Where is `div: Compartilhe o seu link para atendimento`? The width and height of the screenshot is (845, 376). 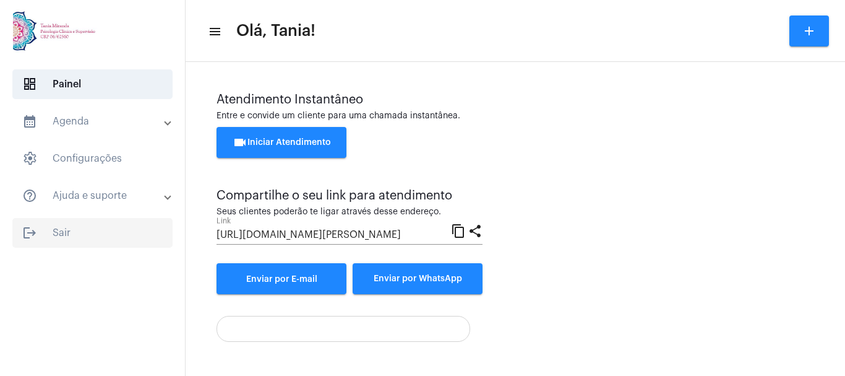
div: Compartilhe o seu link para atendimento is located at coordinates (350, 196).